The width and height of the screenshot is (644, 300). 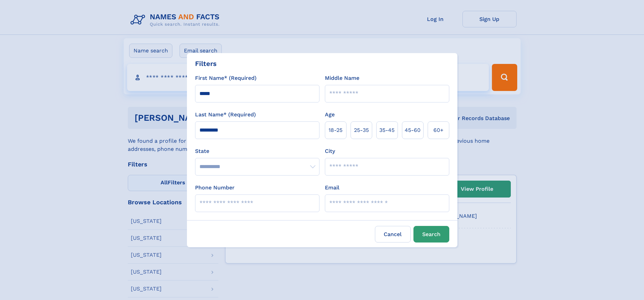 What do you see at coordinates (431, 234) in the screenshot?
I see `button: Search` at bounding box center [431, 234].